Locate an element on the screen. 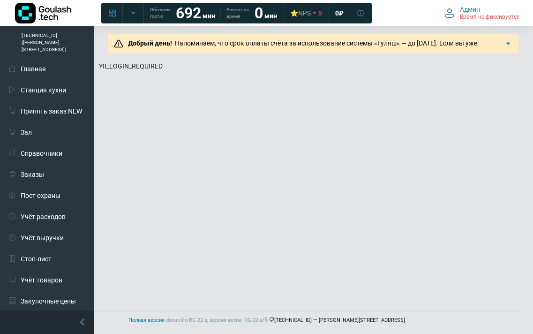 This screenshot has width=533, height=334. span: Расчетное время is located at coordinates (238, 13).